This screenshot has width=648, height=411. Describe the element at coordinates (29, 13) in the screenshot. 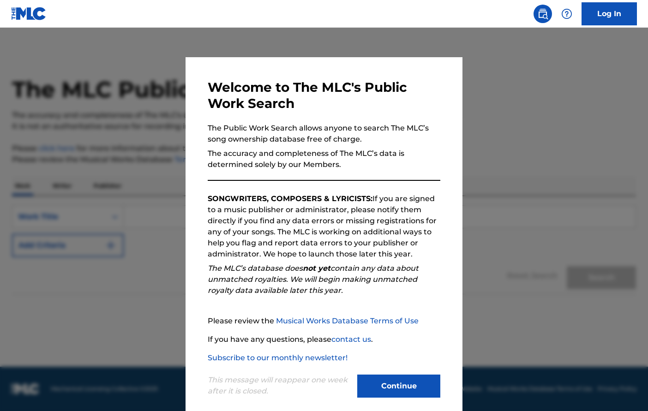

I see `img: MLC Logo` at that location.